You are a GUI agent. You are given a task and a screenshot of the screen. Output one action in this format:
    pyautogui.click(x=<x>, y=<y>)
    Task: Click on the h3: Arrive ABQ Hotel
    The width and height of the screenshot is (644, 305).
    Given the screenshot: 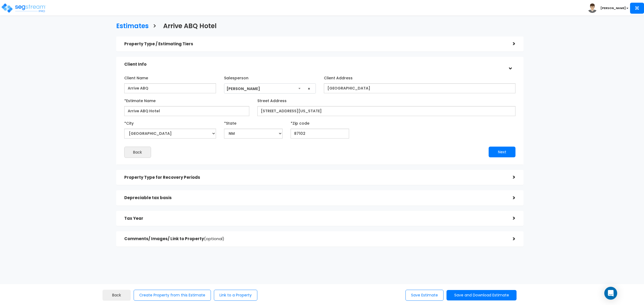 What is the action you would take?
    pyautogui.click(x=190, y=27)
    